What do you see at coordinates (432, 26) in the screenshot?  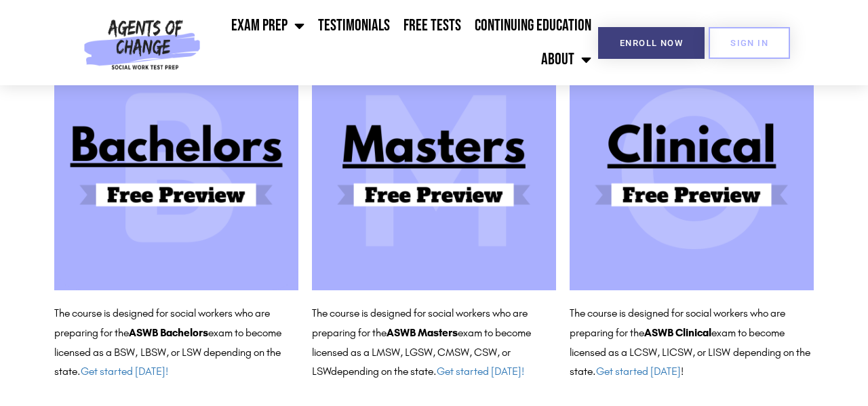 I see `a: Free Tests` at bounding box center [432, 26].